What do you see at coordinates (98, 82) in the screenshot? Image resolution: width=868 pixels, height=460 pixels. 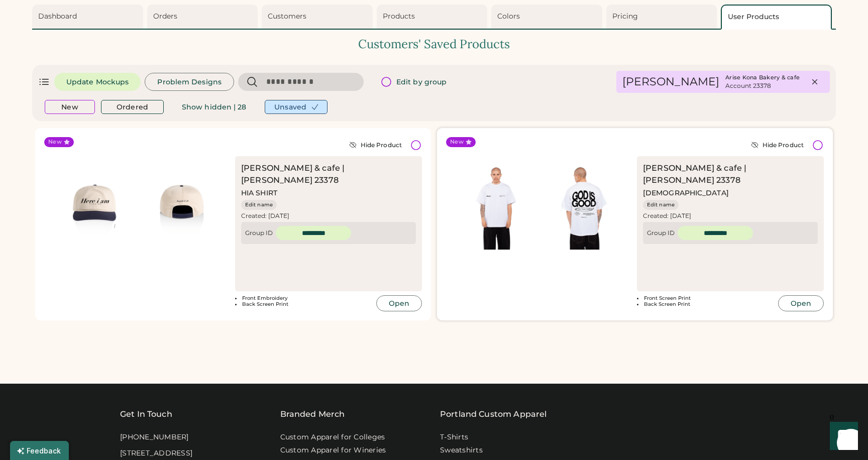 I see `button: Update Mockups` at bounding box center [98, 82].